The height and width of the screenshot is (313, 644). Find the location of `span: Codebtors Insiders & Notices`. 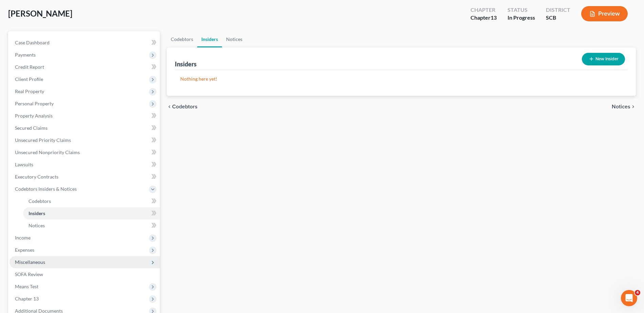

span: Codebtors Insiders & Notices is located at coordinates (46, 189).